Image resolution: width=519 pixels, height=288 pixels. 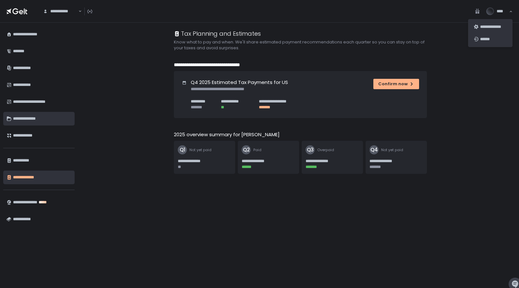 What do you see at coordinates (396, 84) in the screenshot?
I see `div: Confirm now` at bounding box center [396, 84].